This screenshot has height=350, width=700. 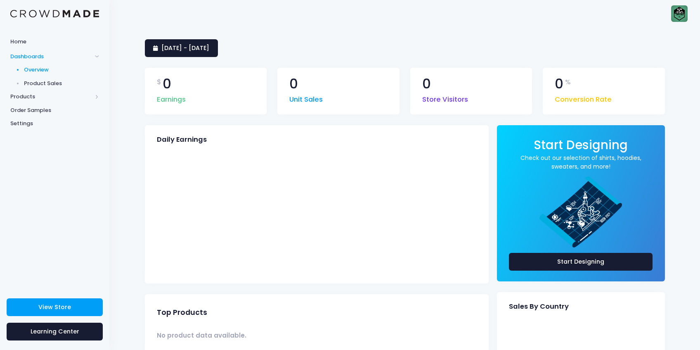 I want to click on span: Products, so click(x=51, y=97).